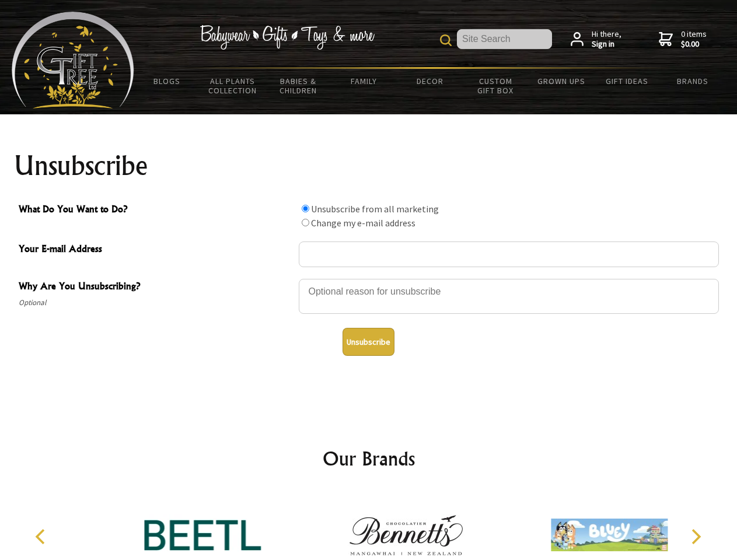 The image size is (737, 560). I want to click on label: Change my e-mail address, so click(363, 223).